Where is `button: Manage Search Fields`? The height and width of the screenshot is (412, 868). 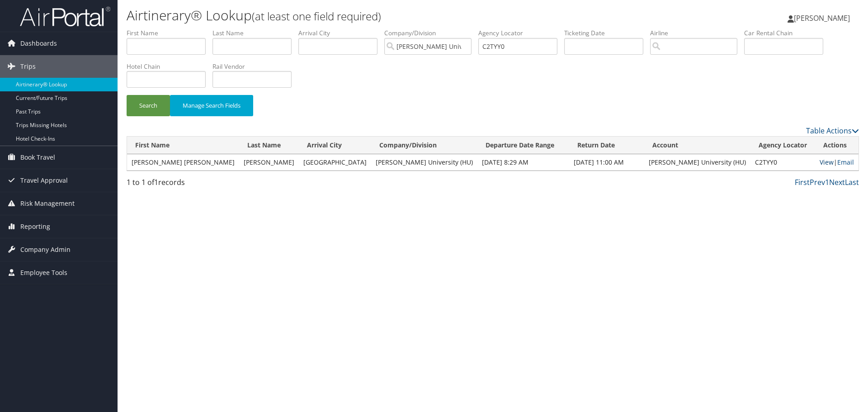
button: Manage Search Fields is located at coordinates (211, 106).